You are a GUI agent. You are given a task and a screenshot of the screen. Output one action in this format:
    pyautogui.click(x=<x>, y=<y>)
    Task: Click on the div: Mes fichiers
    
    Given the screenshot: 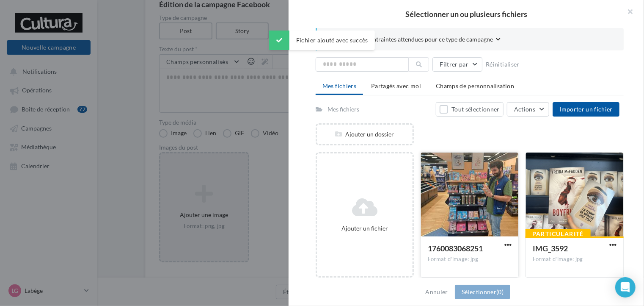 What is the action you would take?
    pyautogui.click(x=343, y=109)
    